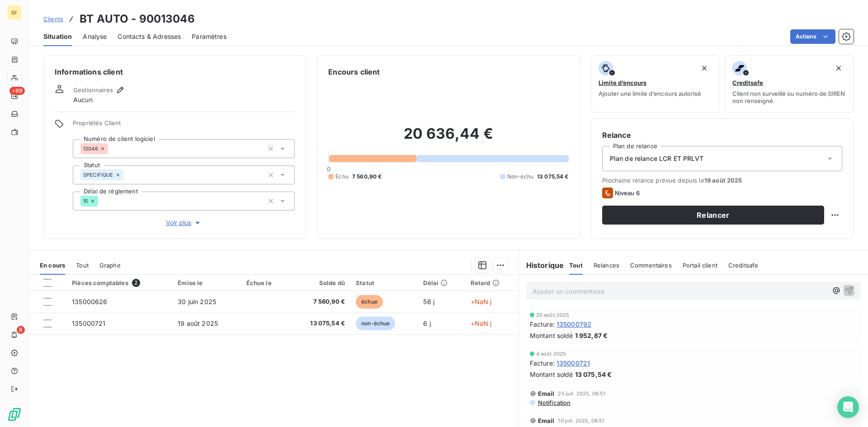 Image resolution: width=868 pixels, height=427 pixels. What do you see at coordinates (429, 301) in the screenshot?
I see `span: 56 j` at bounding box center [429, 301].